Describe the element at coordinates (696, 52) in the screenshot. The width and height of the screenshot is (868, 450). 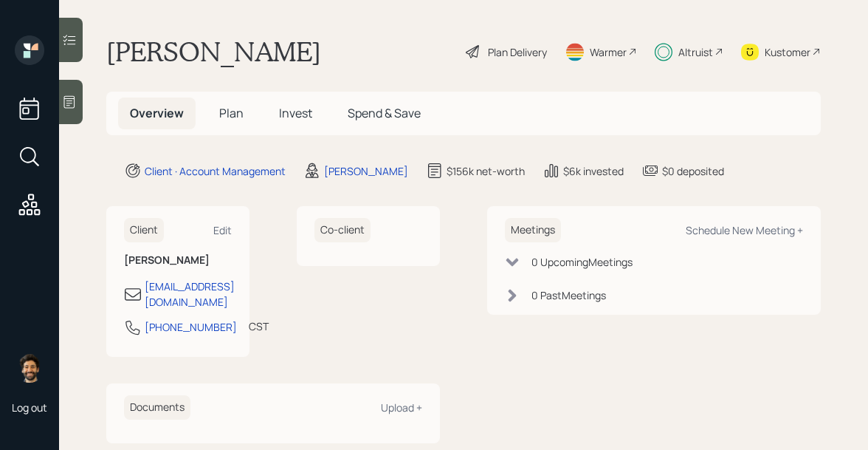
I see `div: Altruist` at that location.